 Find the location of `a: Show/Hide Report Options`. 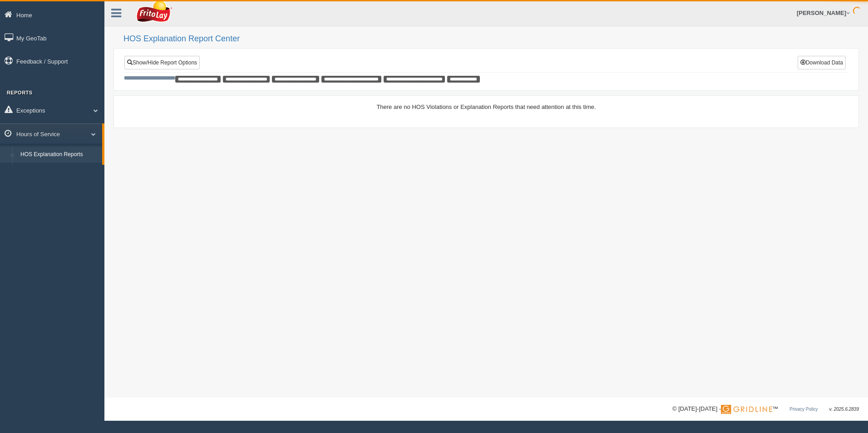

a: Show/Hide Report Options is located at coordinates (162, 63).